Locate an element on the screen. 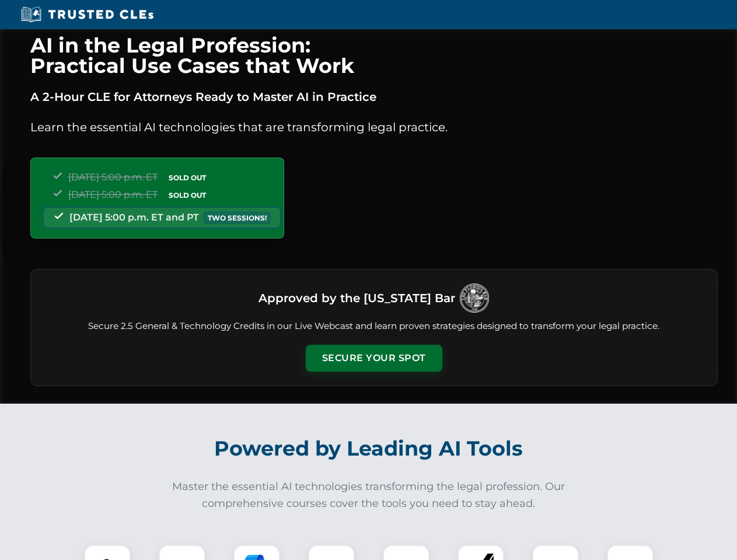 The image size is (737, 560). button: Secure Your Spot is located at coordinates (374, 358).